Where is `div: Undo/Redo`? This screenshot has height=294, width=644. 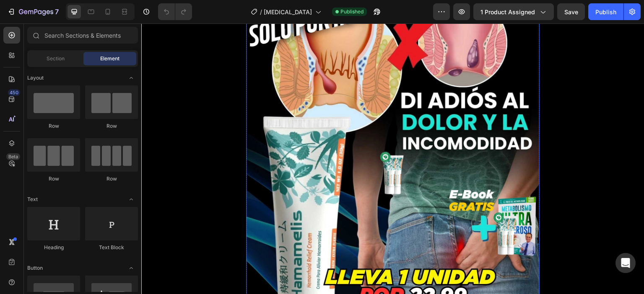
div: Undo/Redo is located at coordinates (175, 11).